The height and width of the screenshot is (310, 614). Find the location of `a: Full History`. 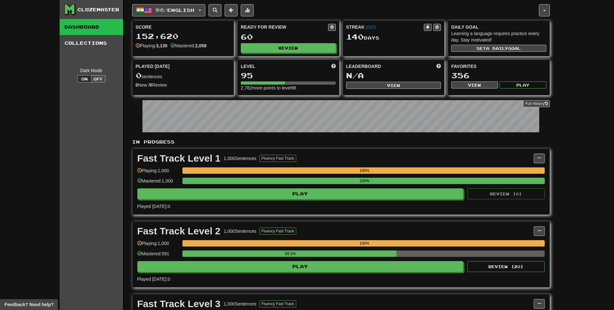

a: Full History is located at coordinates (536, 104).